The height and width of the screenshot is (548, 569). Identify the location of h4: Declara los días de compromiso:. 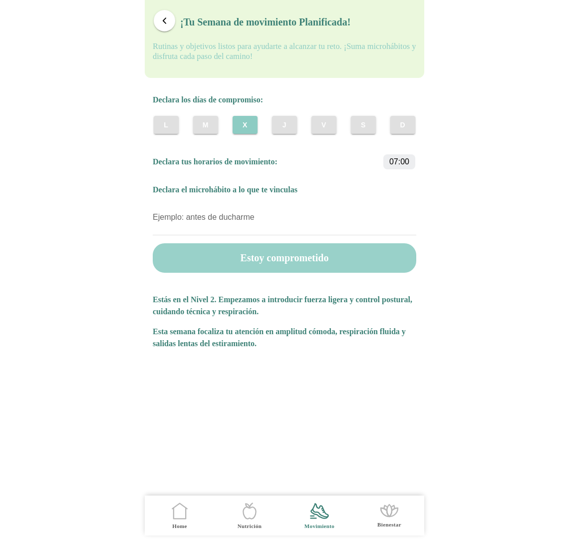
(284, 100).